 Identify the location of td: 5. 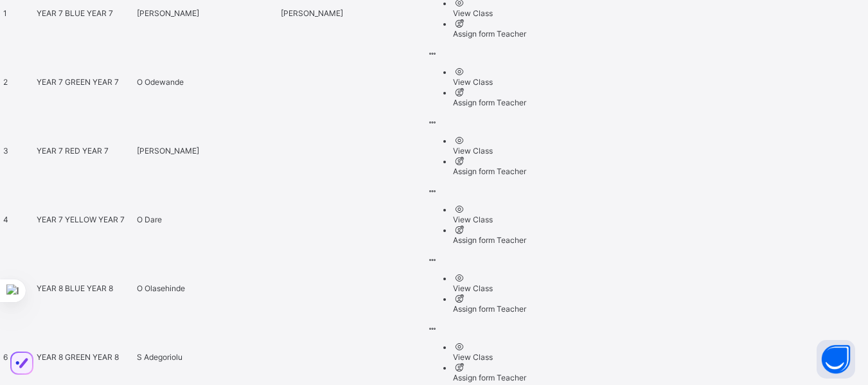
(18, 288).